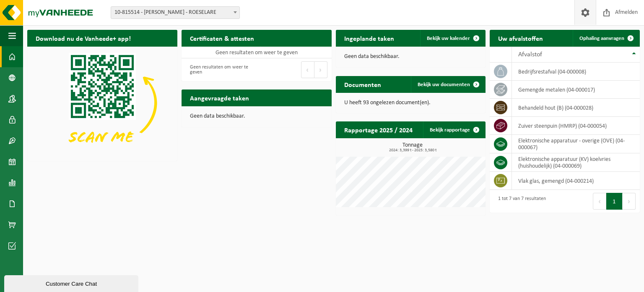  What do you see at coordinates (102, 103) in the screenshot?
I see `img: Download de VHEPlus App` at bounding box center [102, 103].